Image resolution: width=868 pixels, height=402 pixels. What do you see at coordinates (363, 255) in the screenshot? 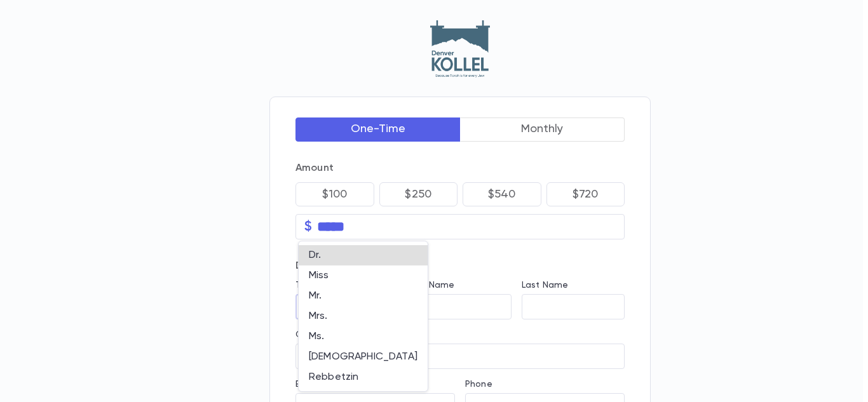
I see `span: Dr.` at bounding box center [363, 255].